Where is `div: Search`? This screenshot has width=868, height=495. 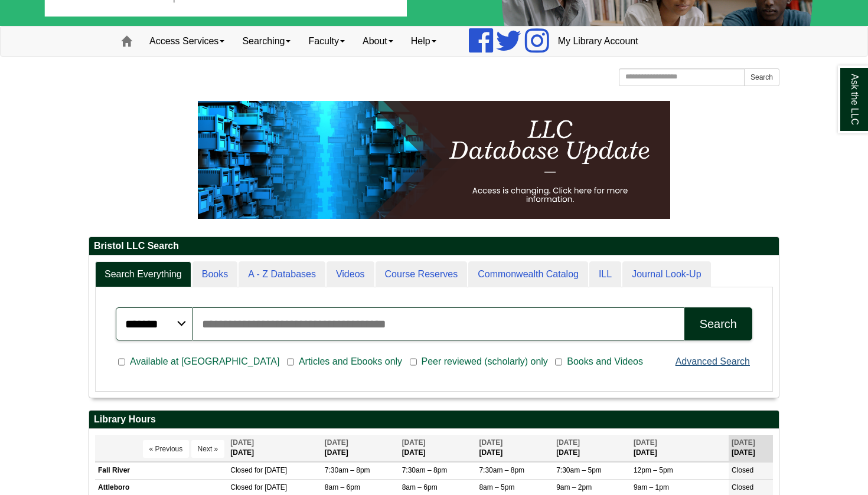 div: Search is located at coordinates (718, 324).